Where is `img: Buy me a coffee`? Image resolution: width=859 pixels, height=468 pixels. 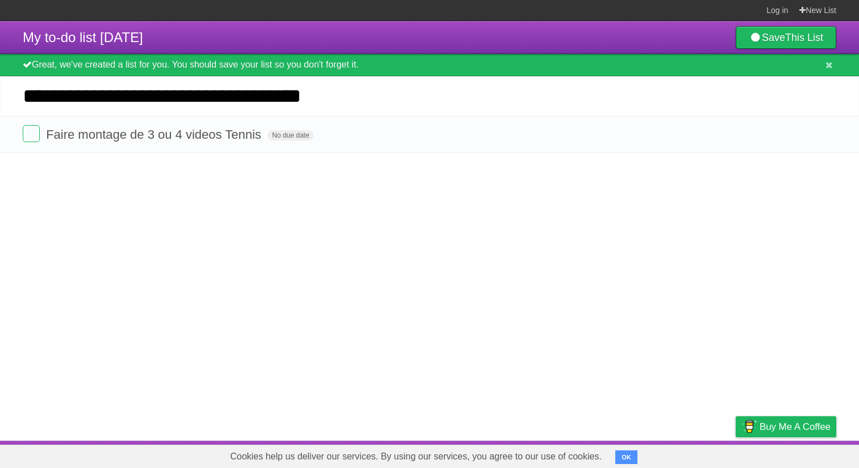 img: Buy me a coffee is located at coordinates (749, 426).